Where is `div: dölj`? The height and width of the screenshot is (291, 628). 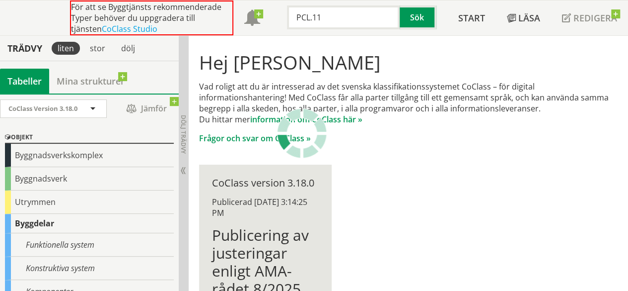
div: dölj is located at coordinates (128, 48).